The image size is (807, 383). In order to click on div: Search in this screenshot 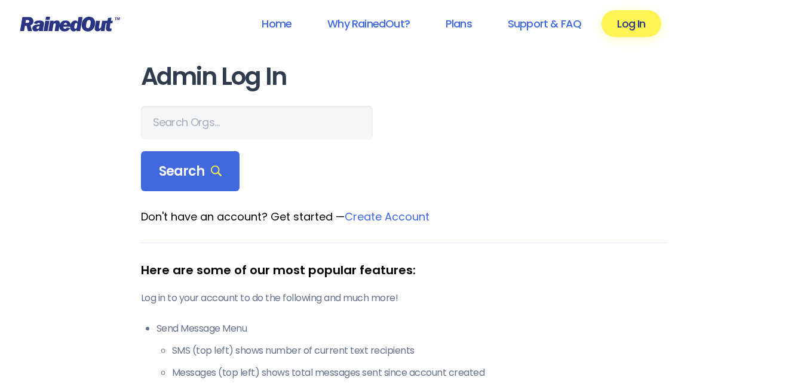, I will do `click(190, 171)`.